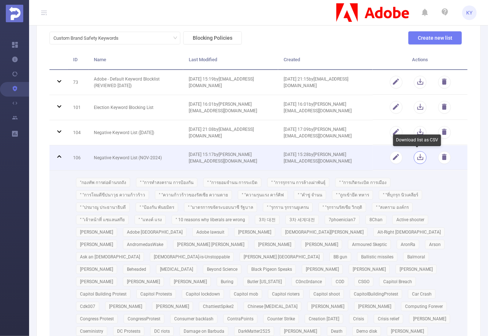 The width and height of the screenshot is (488, 336). Describe the element at coordinates (194, 195) in the screenshot. I see `span: " "ความก้าวร้าวของรัสเซีย ความตาย` at that location.